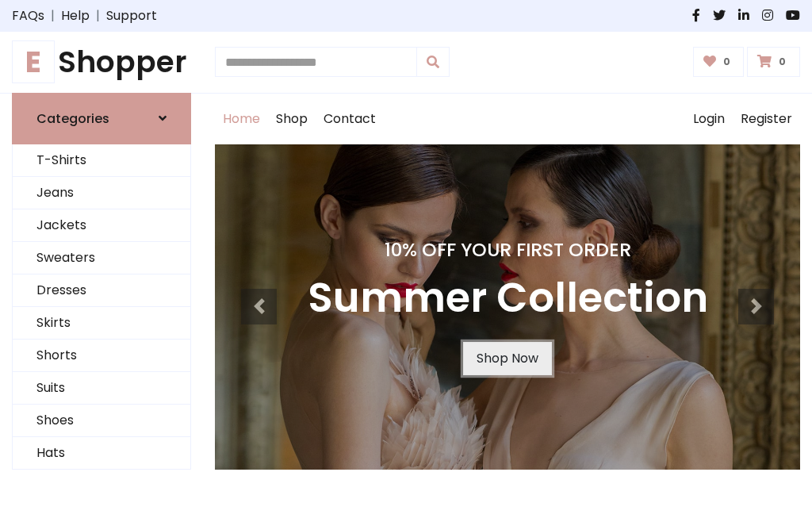 The image size is (812, 522). Describe the element at coordinates (102, 355) in the screenshot. I see `a: Shorts` at that location.